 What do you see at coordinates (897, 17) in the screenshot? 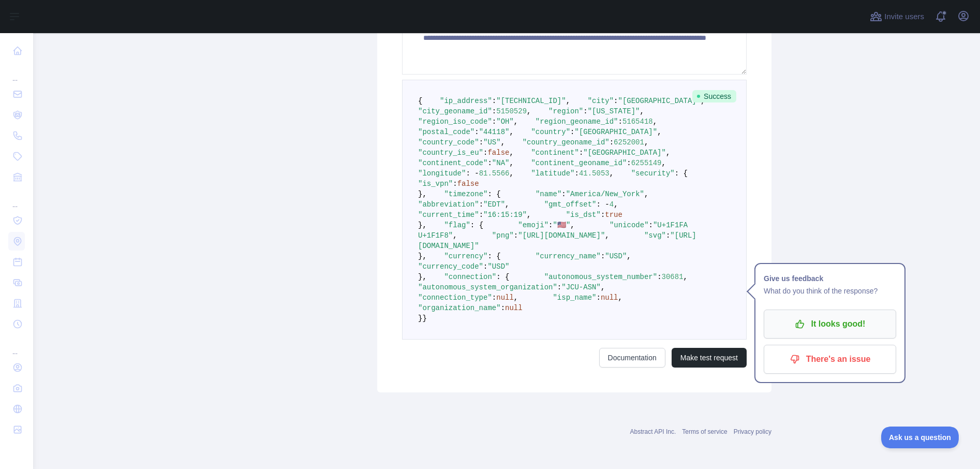
I see `button: Invite users` at bounding box center [897, 17].